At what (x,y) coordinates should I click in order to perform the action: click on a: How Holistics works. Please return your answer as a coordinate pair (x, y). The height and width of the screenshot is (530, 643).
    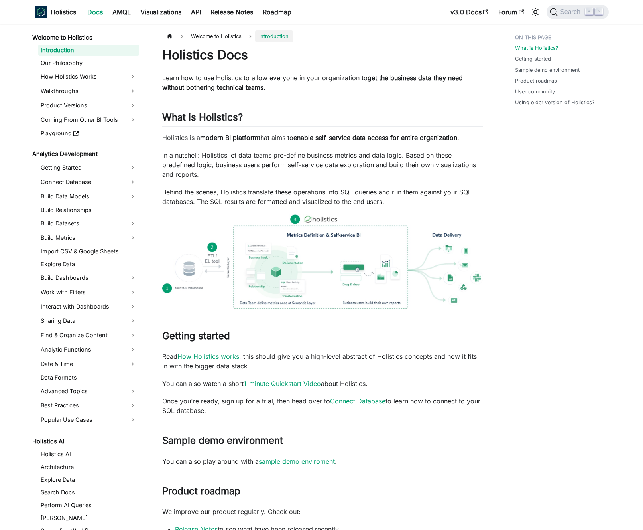
    Looking at the image, I should click on (208, 356).